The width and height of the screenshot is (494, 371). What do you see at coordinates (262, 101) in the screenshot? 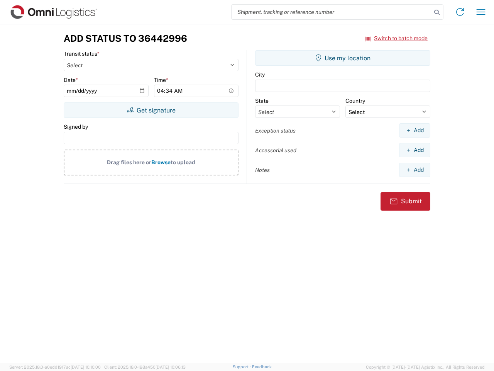
I see `label: State` at bounding box center [262, 101].